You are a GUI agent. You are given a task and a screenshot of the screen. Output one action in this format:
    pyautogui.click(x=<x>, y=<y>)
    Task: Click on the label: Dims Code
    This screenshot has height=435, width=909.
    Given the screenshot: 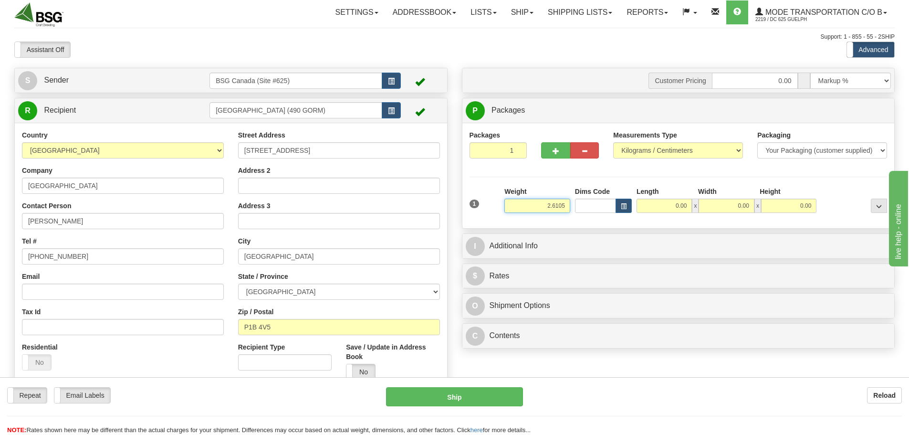 What is the action you would take?
    pyautogui.click(x=592, y=191)
    